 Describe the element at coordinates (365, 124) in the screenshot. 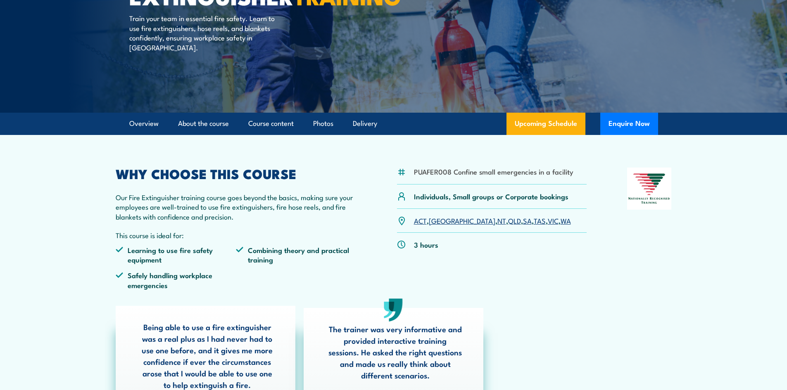

I see `a: Delivery` at that location.